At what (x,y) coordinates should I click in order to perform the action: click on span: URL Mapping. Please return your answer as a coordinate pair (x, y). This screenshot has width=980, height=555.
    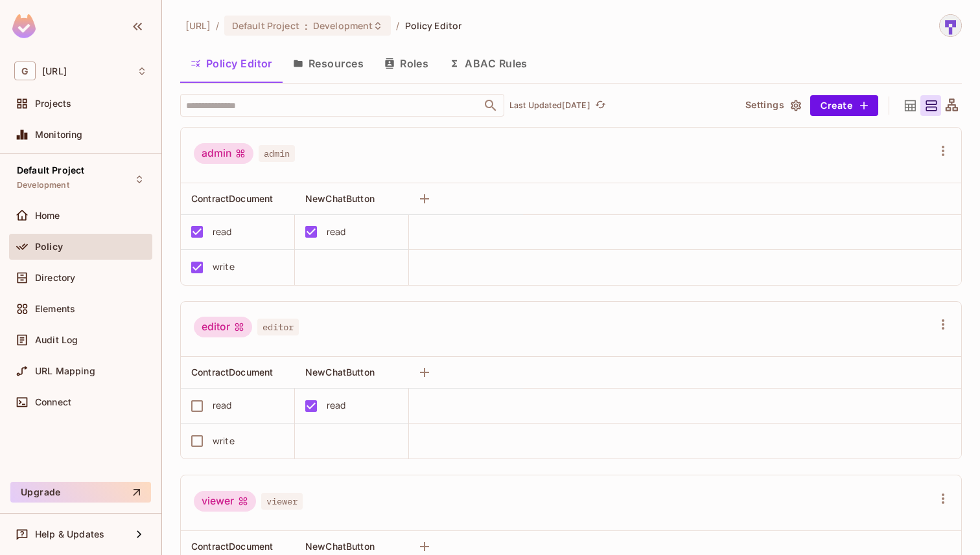
    Looking at the image, I should click on (64, 371).